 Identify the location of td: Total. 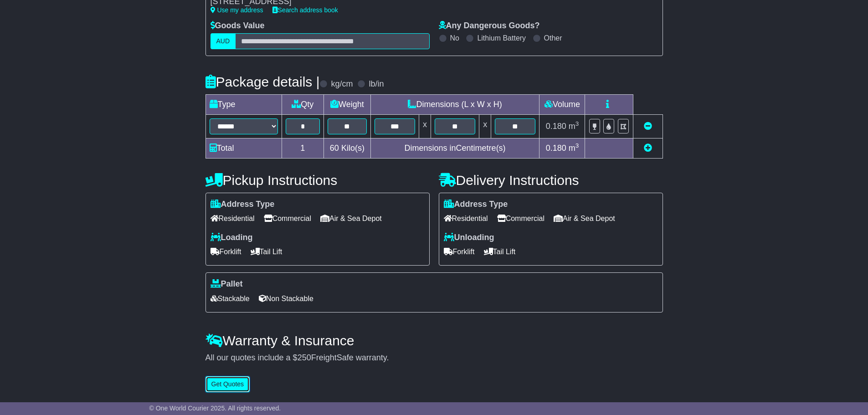
(243, 148).